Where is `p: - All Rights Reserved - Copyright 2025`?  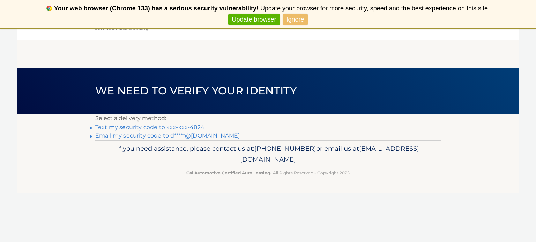 p: - All Rights Reserved - Copyright 2025 is located at coordinates (268, 173).